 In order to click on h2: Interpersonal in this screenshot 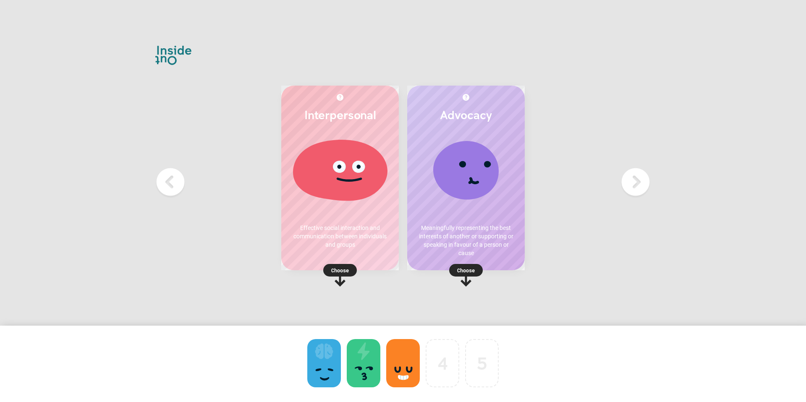, I will do `click(340, 115)`.